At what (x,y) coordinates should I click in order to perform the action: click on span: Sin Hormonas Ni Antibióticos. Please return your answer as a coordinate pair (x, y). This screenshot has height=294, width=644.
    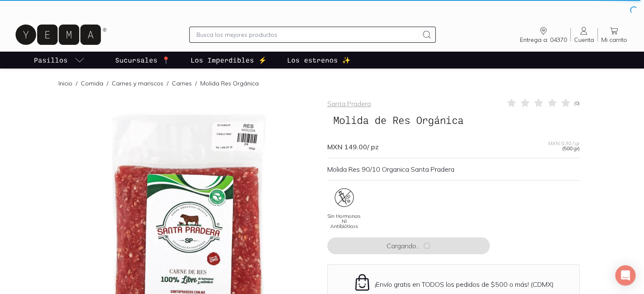
    Looking at the image, I should click on (344, 221).